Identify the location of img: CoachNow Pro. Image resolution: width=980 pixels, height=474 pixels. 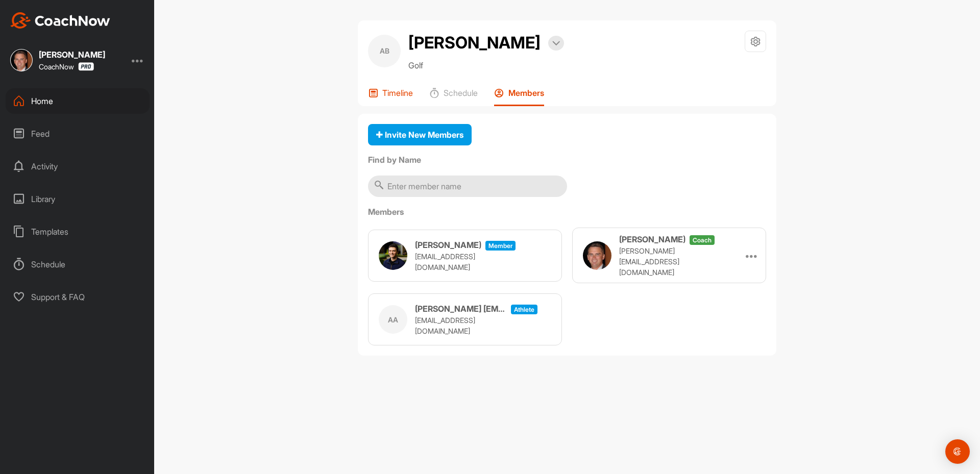
(86, 67).